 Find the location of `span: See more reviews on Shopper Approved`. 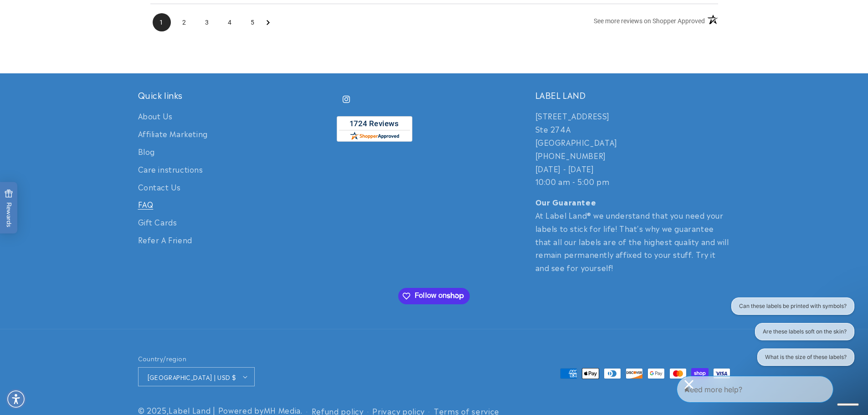

span: See more reviews on Shopper Approved is located at coordinates (649, 21).